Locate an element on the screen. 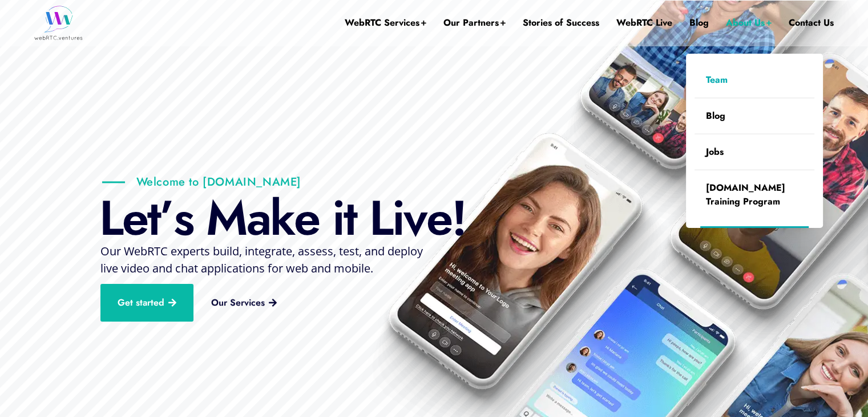 Image resolution: width=868 pixels, height=417 pixels. a: Team is located at coordinates (754, 80).